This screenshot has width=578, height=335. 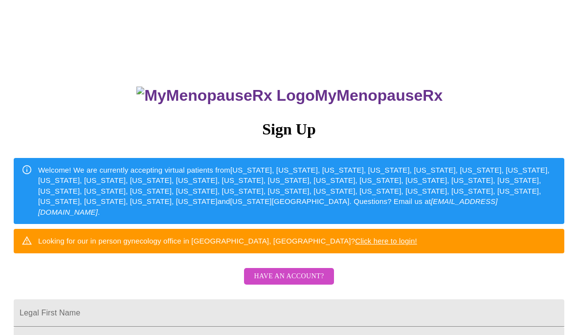 What do you see at coordinates (288, 282) in the screenshot?
I see `a: Have an account?` at bounding box center [288, 282].